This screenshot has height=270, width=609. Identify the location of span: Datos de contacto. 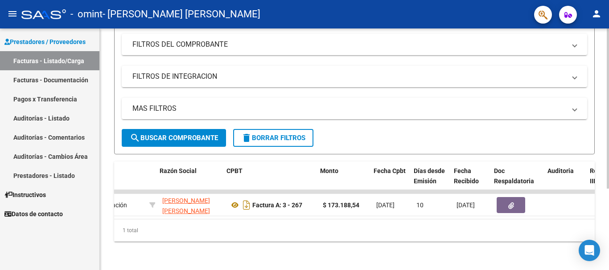
(33, 214).